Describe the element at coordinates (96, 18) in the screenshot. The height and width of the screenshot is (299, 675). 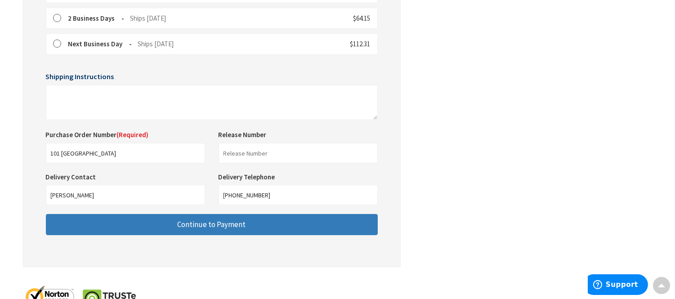
I see `strong: 2 Business Days` at that location.